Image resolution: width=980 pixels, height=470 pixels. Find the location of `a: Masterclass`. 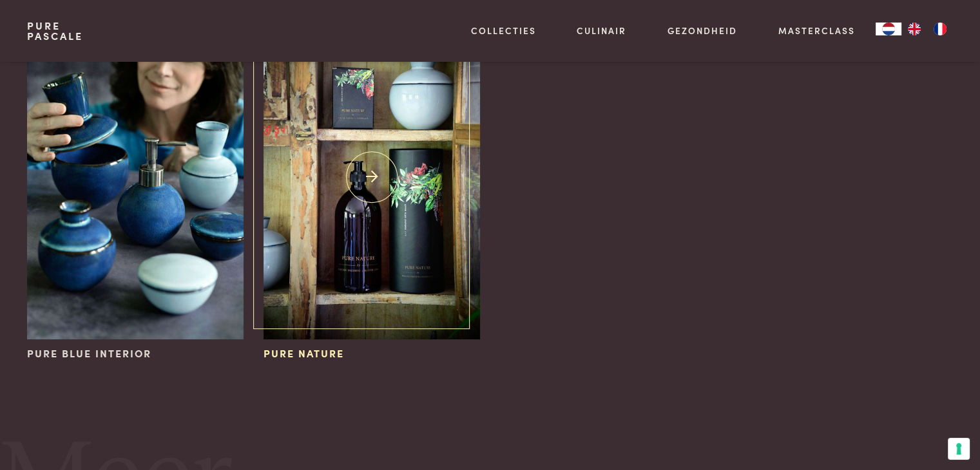

a: Masterclass is located at coordinates (817, 30).